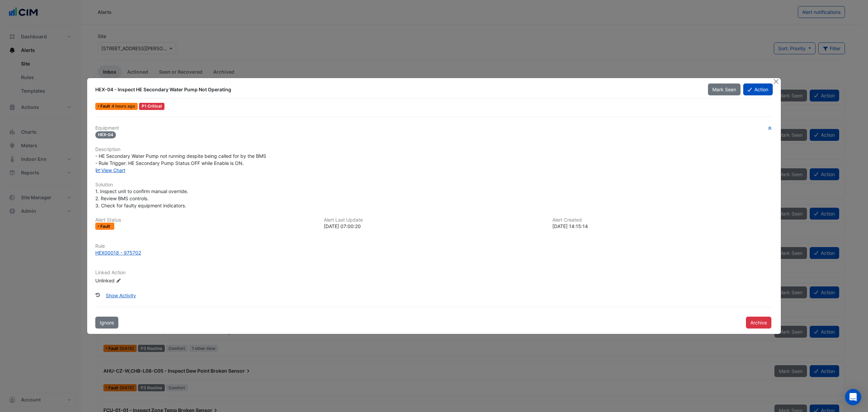 The image size is (868, 412). What do you see at coordinates (123, 106) in the screenshot?
I see `span: Wed 01-Oct-2025 07:00 AEST` at bounding box center [123, 106].